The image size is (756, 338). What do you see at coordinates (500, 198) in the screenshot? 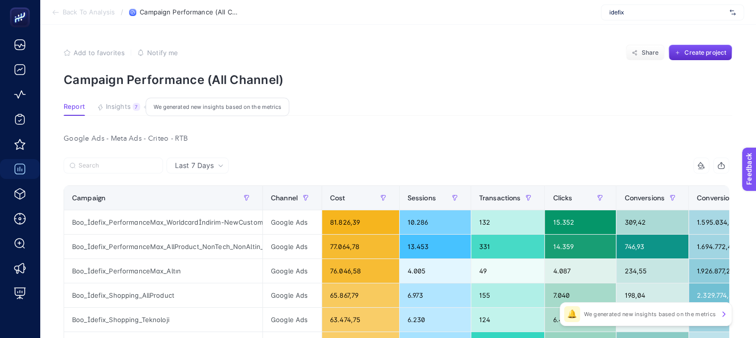
I see `span: Transactions` at bounding box center [500, 198].